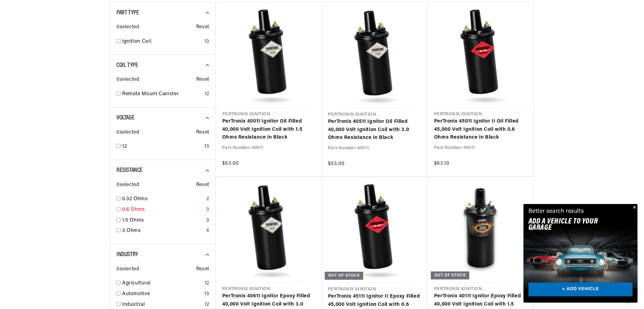 This screenshot has width=644, height=309. What do you see at coordinates (162, 147) in the screenshot?
I see `a: 12` at bounding box center [162, 147].